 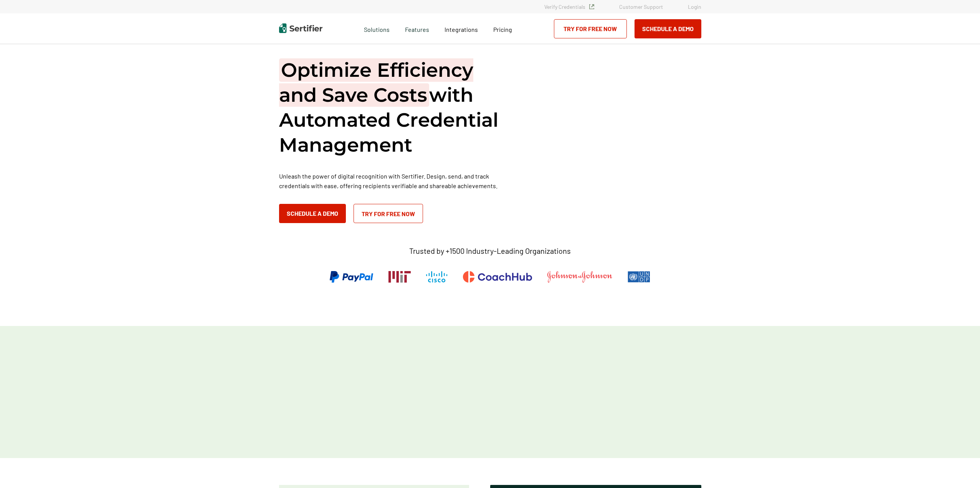 What do you see at coordinates (579, 277) in the screenshot?
I see `img: Johnson & Johnson` at bounding box center [579, 277].